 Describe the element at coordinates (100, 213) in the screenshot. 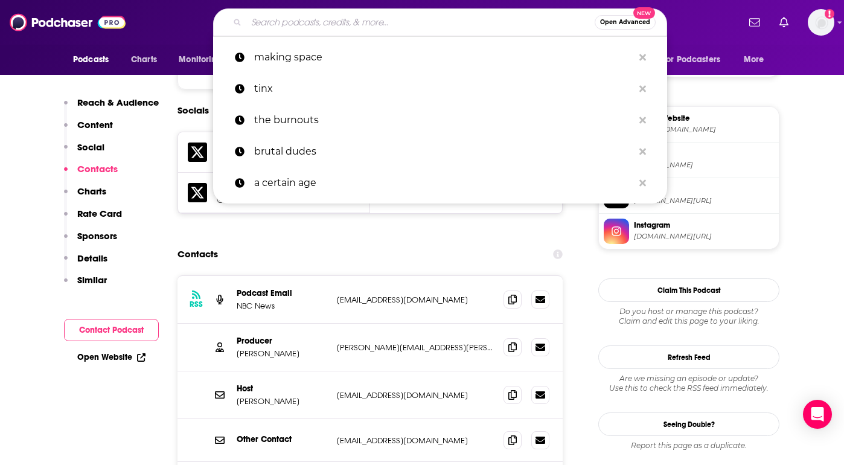

I see `p: Rate Card` at that location.